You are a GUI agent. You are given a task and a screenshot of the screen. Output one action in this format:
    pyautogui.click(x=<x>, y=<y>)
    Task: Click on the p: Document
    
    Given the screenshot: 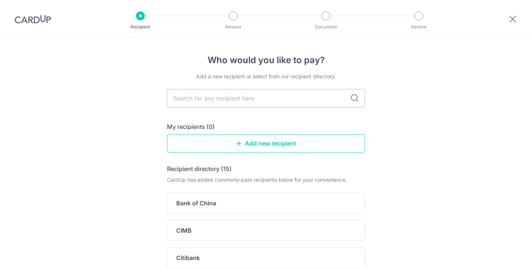 What is the action you would take?
    pyautogui.click(x=326, y=27)
    